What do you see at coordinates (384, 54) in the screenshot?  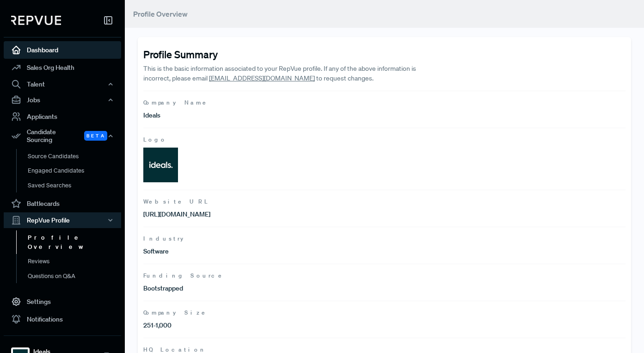 I see `h4: Profile Summary` at bounding box center [384, 54].